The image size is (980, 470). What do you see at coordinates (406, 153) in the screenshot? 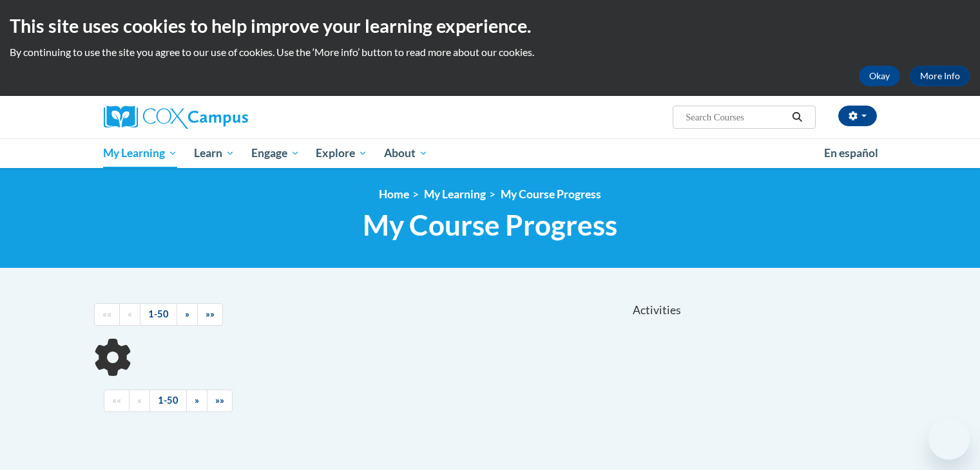
I see `a: About` at bounding box center [406, 153].